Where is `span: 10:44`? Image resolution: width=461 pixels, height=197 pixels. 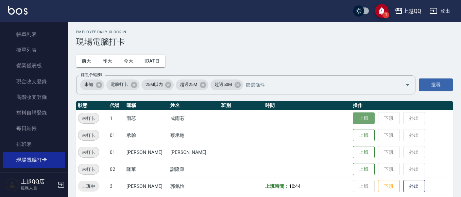
span: 10:44 is located at coordinates (294, 186).